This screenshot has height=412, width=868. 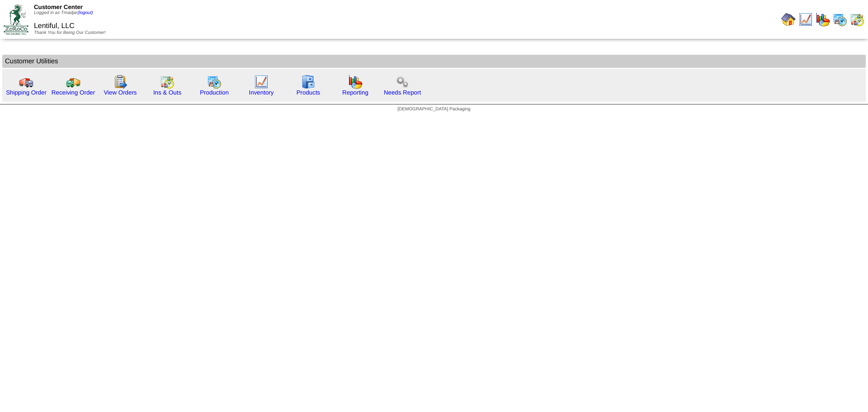 What do you see at coordinates (168, 92) in the screenshot?
I see `a: Ins & Outs` at bounding box center [168, 92].